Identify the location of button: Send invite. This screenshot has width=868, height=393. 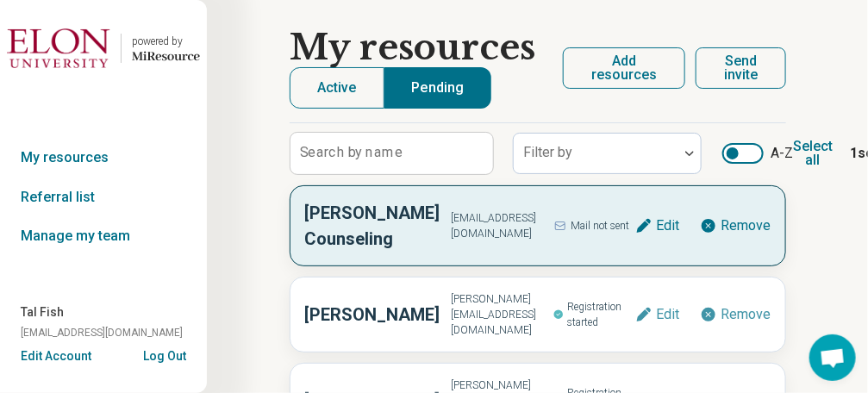
(740, 68).